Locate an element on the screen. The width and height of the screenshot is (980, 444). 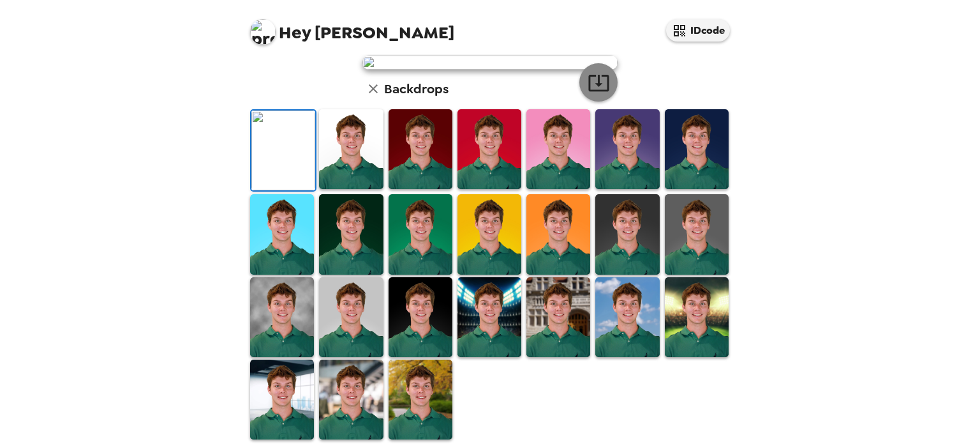
h6: Backdrops is located at coordinates (416, 89).